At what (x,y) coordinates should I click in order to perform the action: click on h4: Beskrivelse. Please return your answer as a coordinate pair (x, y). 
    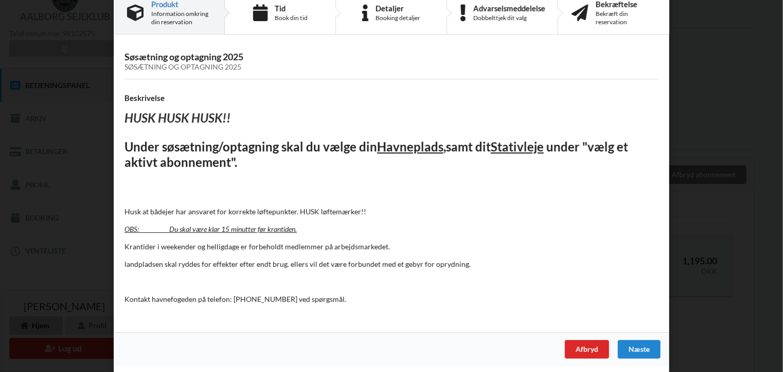
    Looking at the image, I should click on (392, 98).